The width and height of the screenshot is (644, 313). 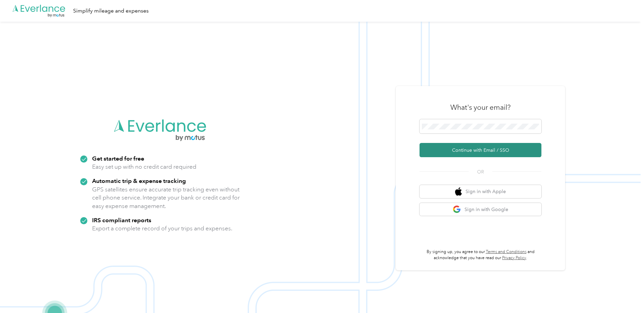 I want to click on img: google logo, so click(x=457, y=210).